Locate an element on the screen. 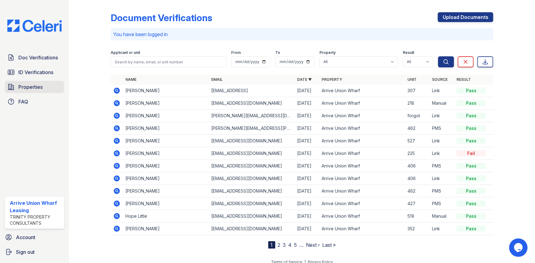 This screenshot has width=535, height=263. td: 225 is located at coordinates (417, 154).